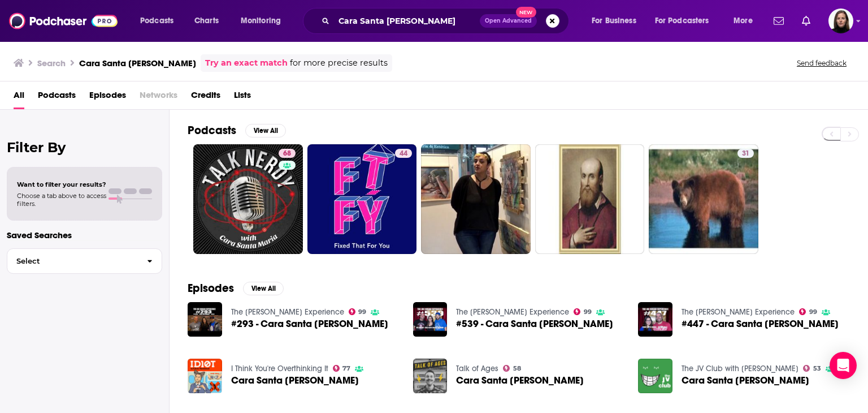  What do you see at coordinates (84, 235) in the screenshot?
I see `p: Saved Searches` at bounding box center [84, 235].